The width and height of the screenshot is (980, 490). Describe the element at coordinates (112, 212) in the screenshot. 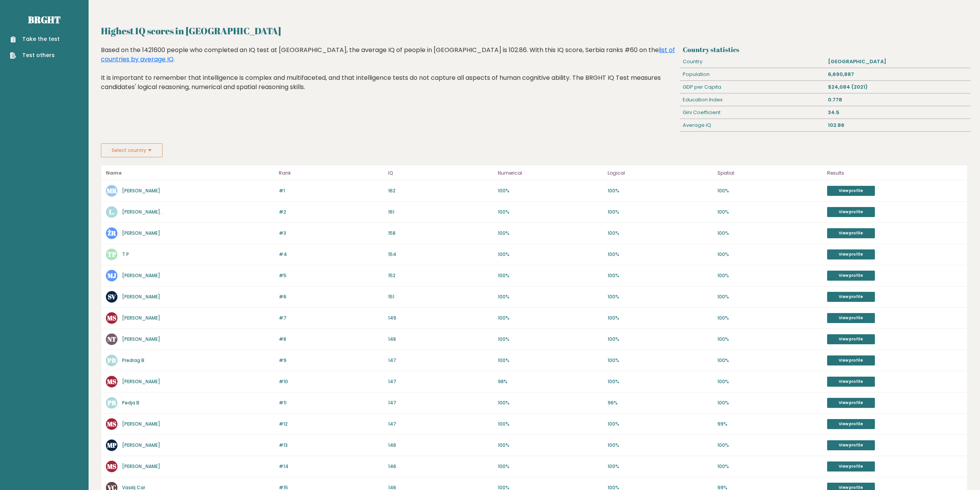

I see `text: L.` at that location.